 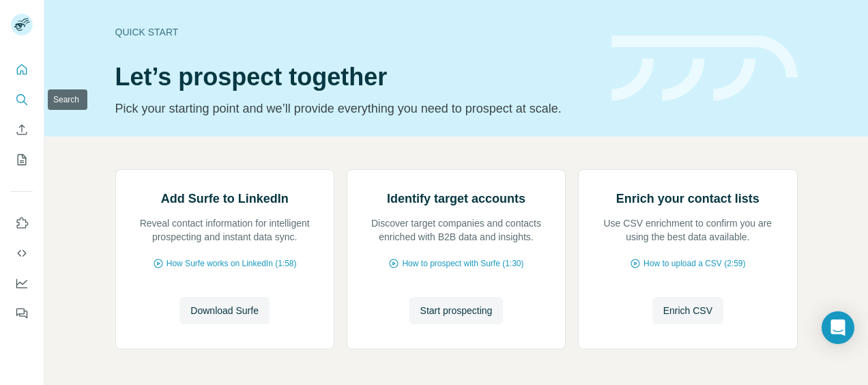 What do you see at coordinates (687, 198) in the screenshot?
I see `h2: Enrich your contact lists` at bounding box center [687, 198].